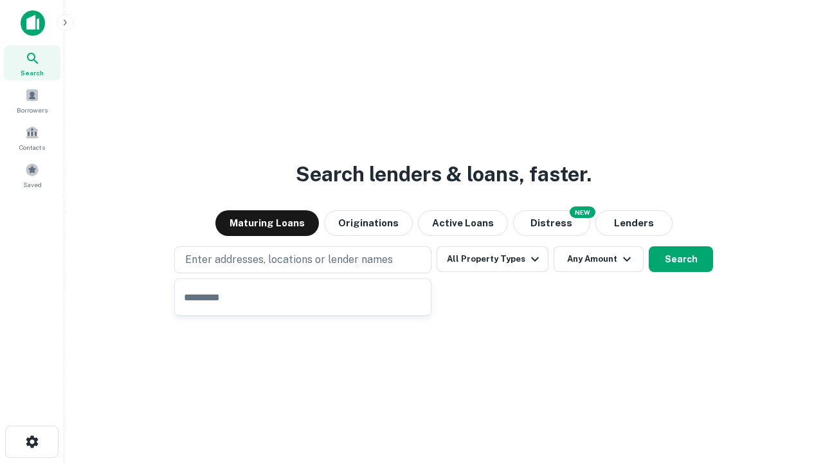 This screenshot has width=823, height=463. I want to click on span: Contacts, so click(32, 147).